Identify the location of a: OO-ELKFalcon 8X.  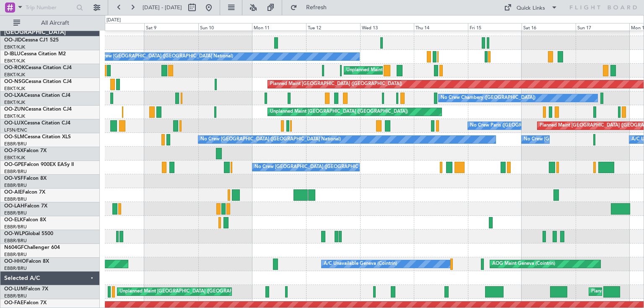
(25, 220).